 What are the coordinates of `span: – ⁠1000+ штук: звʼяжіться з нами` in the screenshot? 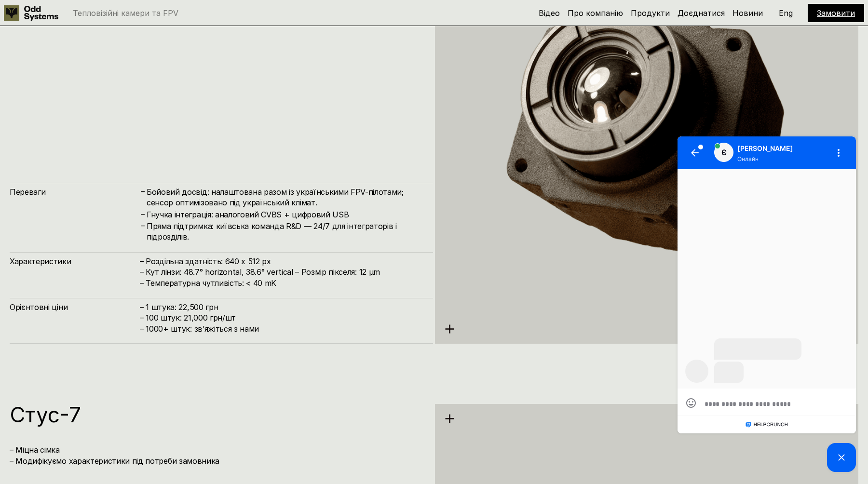 It's located at (199, 329).